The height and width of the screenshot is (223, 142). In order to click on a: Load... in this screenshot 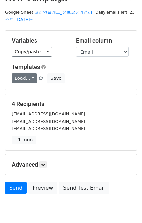, I will do `click(24, 78)`.